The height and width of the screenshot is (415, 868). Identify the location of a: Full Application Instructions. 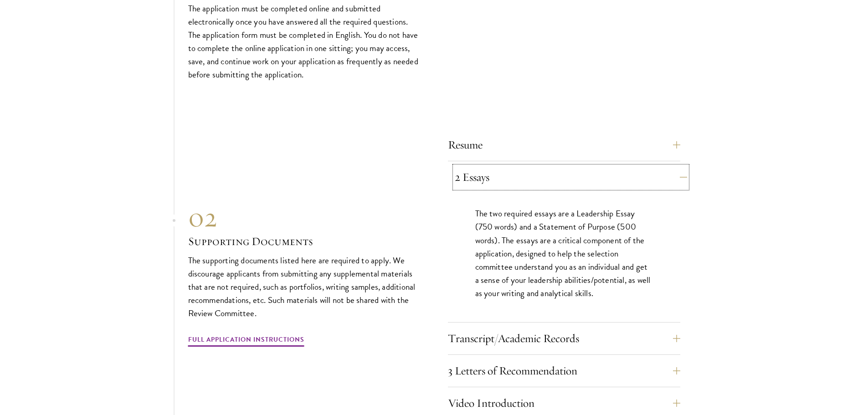
(246, 341).